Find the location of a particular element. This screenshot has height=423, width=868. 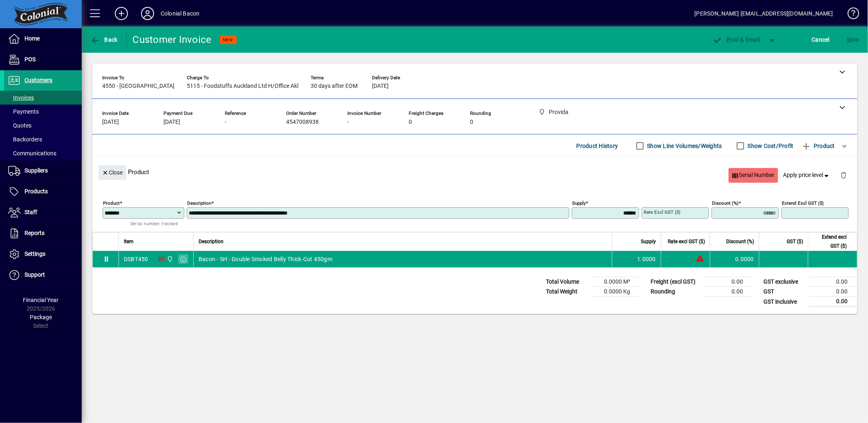

span: ave is located at coordinates (853, 40).